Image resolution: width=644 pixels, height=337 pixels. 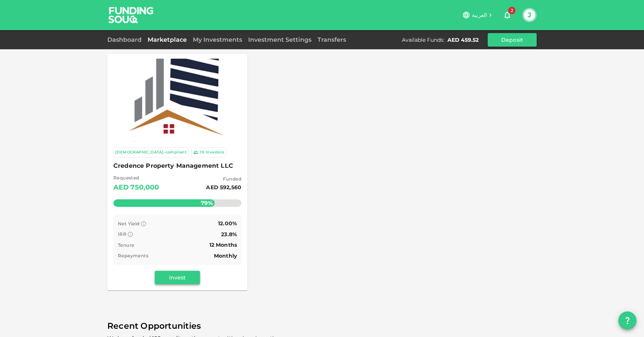 What do you see at coordinates (177, 166) in the screenshot?
I see `span: Credence Property Management LLC` at bounding box center [177, 166].